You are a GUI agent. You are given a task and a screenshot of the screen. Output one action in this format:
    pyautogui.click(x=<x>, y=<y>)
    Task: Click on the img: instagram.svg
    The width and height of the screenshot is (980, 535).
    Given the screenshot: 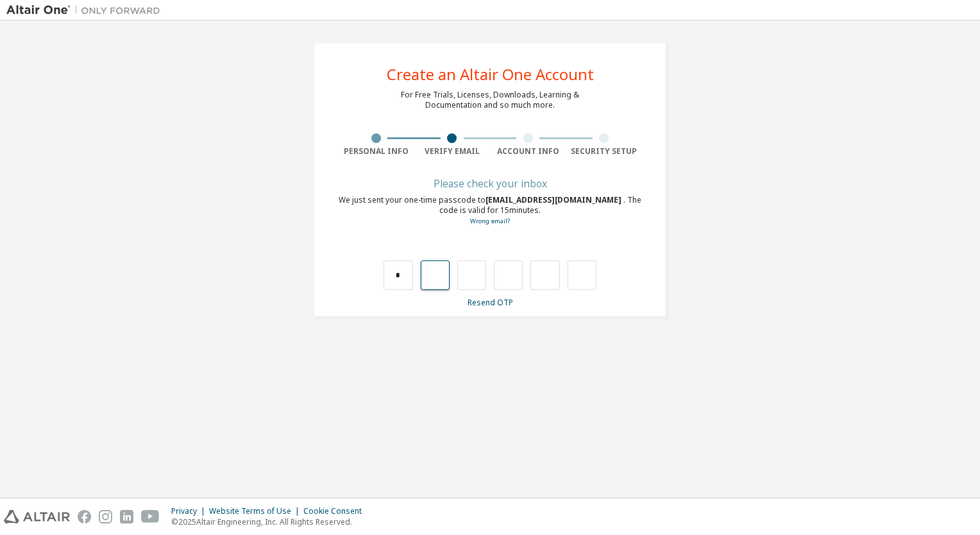 What is the action you would take?
    pyautogui.click(x=105, y=517)
    